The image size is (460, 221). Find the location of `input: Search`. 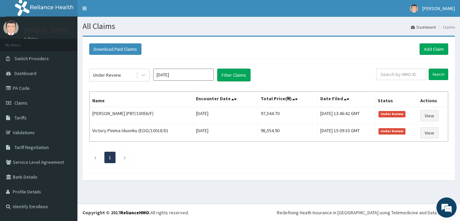

input: Search is located at coordinates (438, 74).